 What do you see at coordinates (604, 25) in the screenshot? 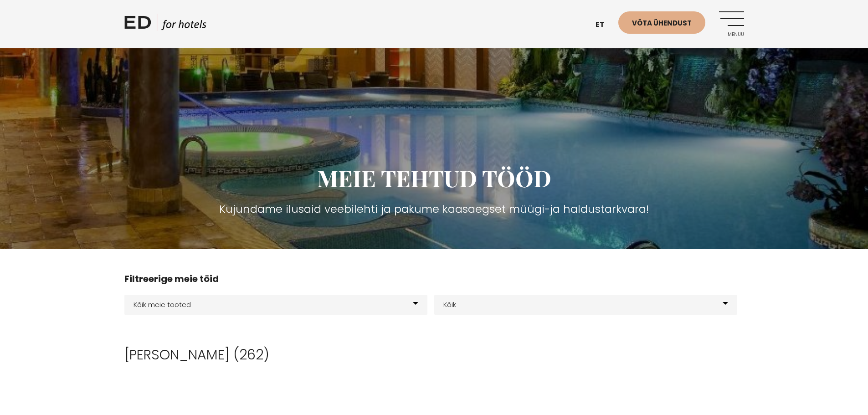
I see `a: et` at bounding box center [604, 25].